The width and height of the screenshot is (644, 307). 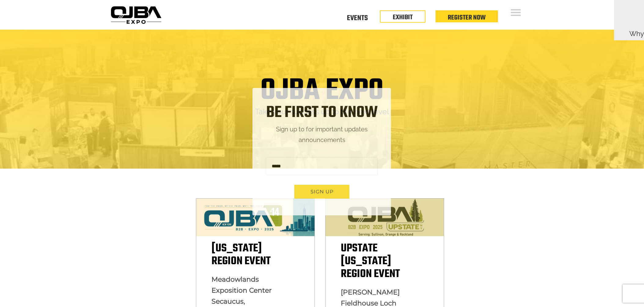 I want to click on a: Register Now, so click(x=467, y=18).